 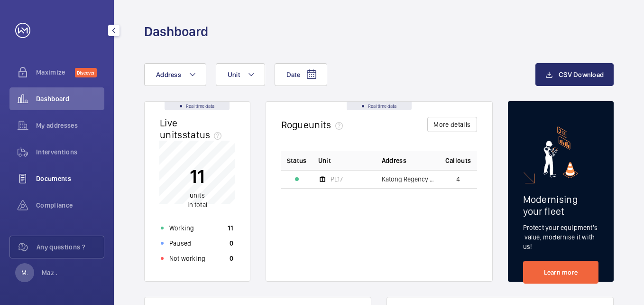 What do you see at coordinates (70, 205) in the screenshot?
I see `span: Compliance` at bounding box center [70, 205].